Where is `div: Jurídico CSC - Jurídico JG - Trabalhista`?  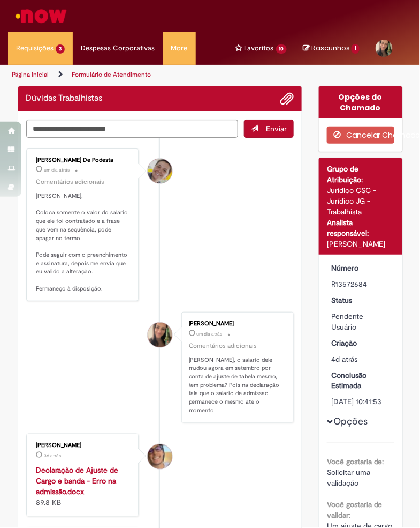
div: Jurídico CSC - Jurídico JG - Trabalhista is located at coordinates (361, 201).